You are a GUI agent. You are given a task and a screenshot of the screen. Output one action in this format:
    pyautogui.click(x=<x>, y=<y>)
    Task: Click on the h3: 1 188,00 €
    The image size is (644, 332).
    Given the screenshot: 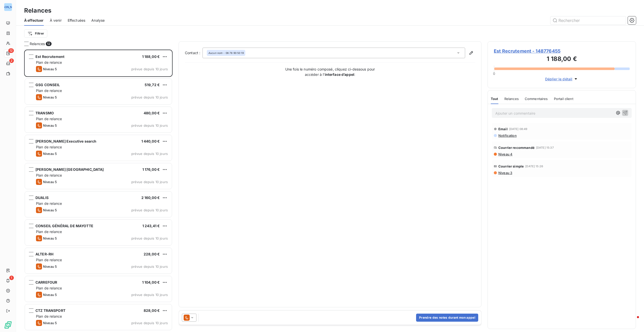 What is the action you would take?
    pyautogui.click(x=562, y=60)
    